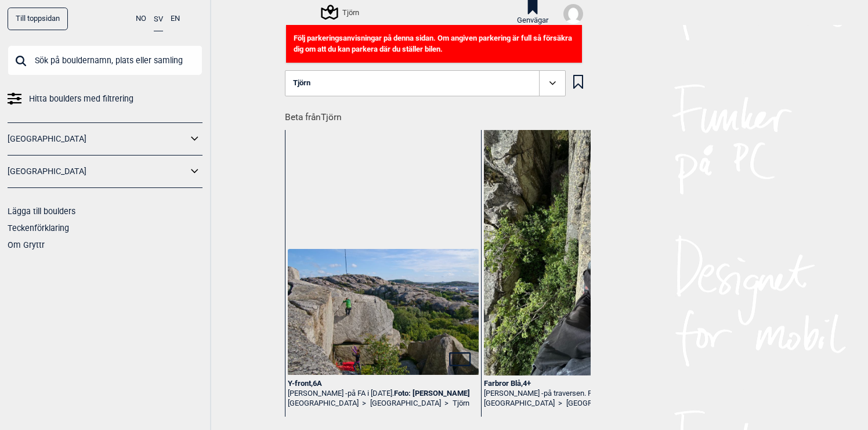 This screenshot has height=430, width=868. Describe the element at coordinates (38, 228) in the screenshot. I see `a: Teckenförklaring` at that location.